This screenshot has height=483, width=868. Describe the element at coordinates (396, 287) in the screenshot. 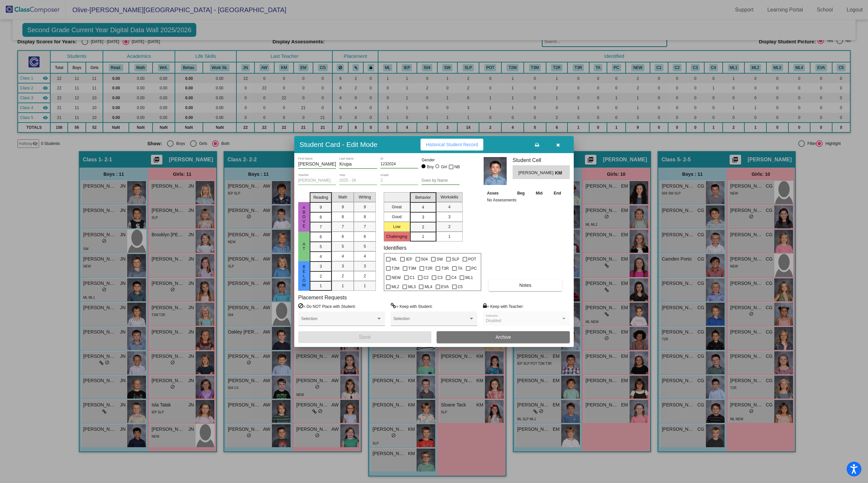

I see `span: ML2` at that location.